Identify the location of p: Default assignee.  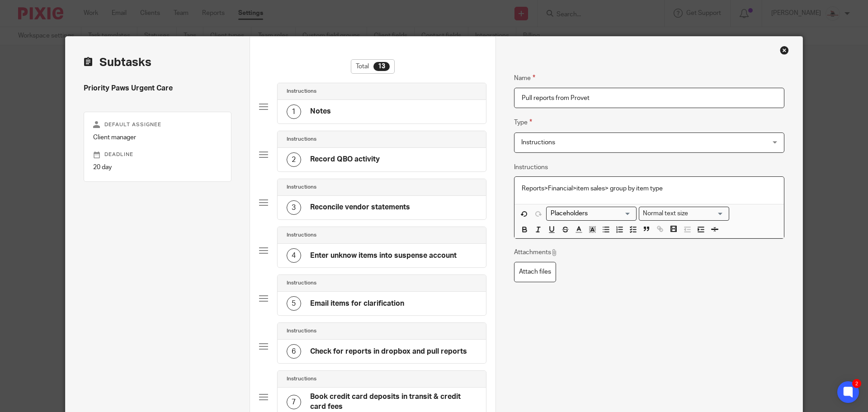
(157, 125).